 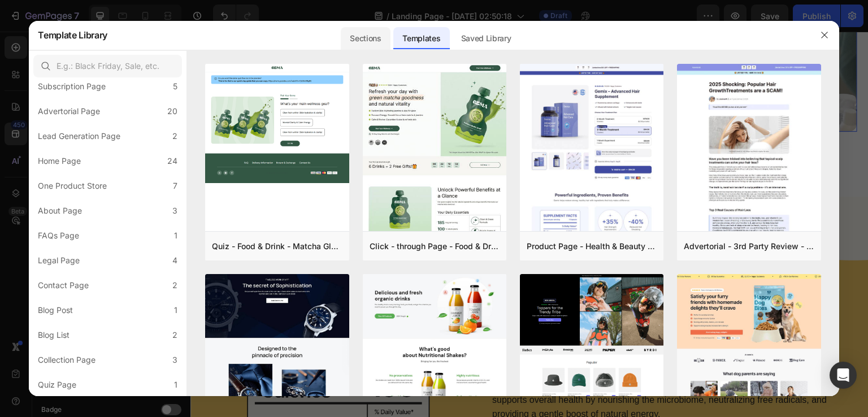 What do you see at coordinates (592, 247) in the screenshot?
I see `div: Product Page - Health & Beauty - Hair Supplement` at bounding box center [592, 247].